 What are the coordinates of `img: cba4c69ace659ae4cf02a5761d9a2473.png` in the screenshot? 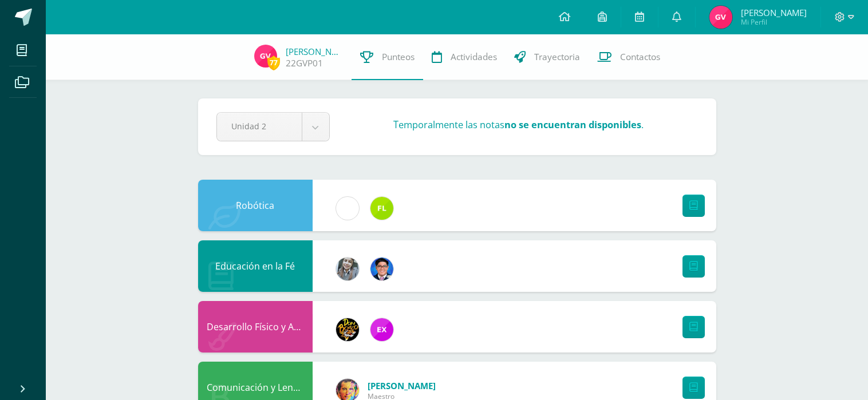 It's located at (347, 269).